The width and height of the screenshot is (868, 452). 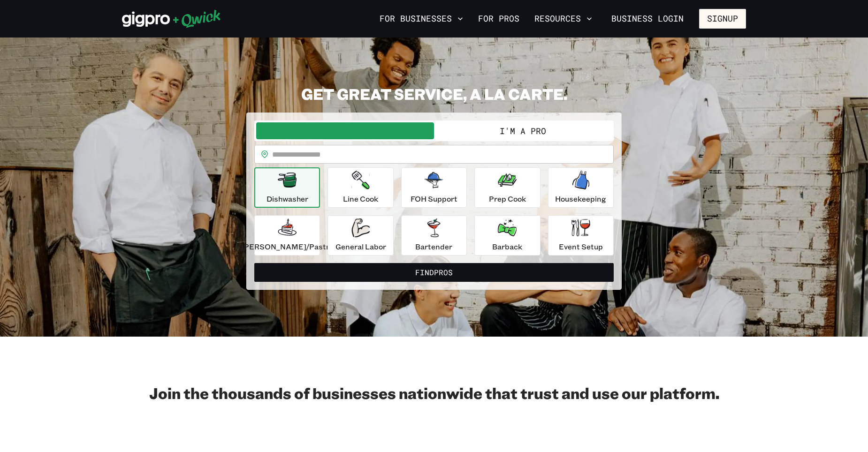 I want to click on button: Barback, so click(x=507, y=236).